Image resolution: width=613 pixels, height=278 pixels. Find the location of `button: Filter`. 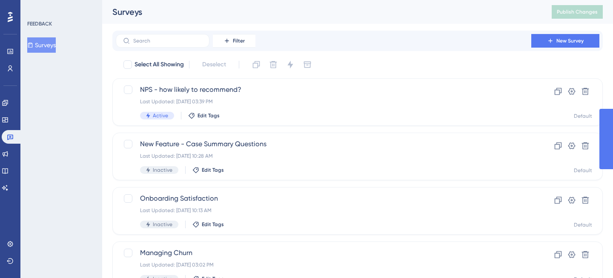

button: Filter is located at coordinates (234, 41).